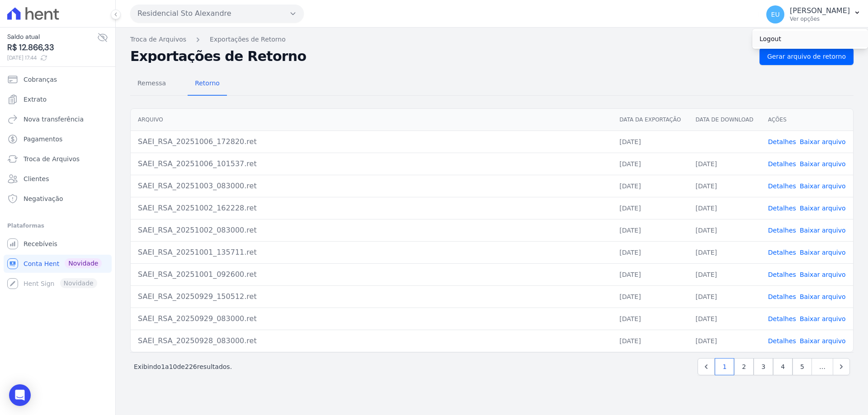 Image resolution: width=868 pixels, height=415 pixels. I want to click on span: Nova transferência, so click(53, 119).